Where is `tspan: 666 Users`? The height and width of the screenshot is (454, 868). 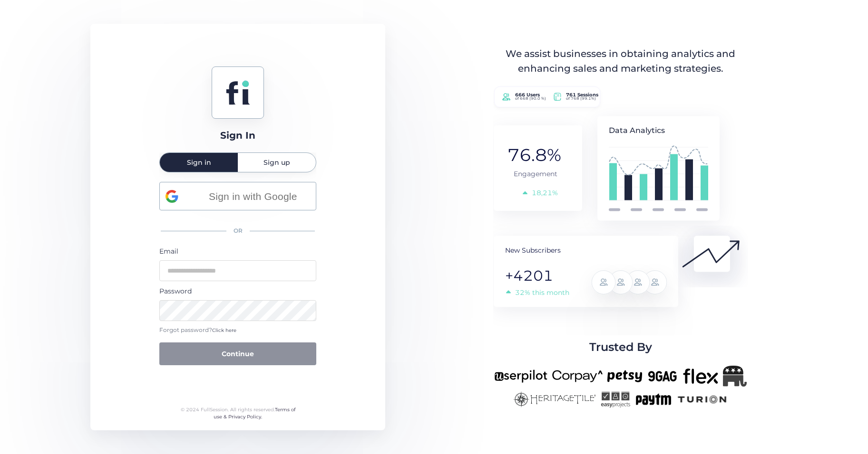
tspan: 666 Users is located at coordinates (527, 95).